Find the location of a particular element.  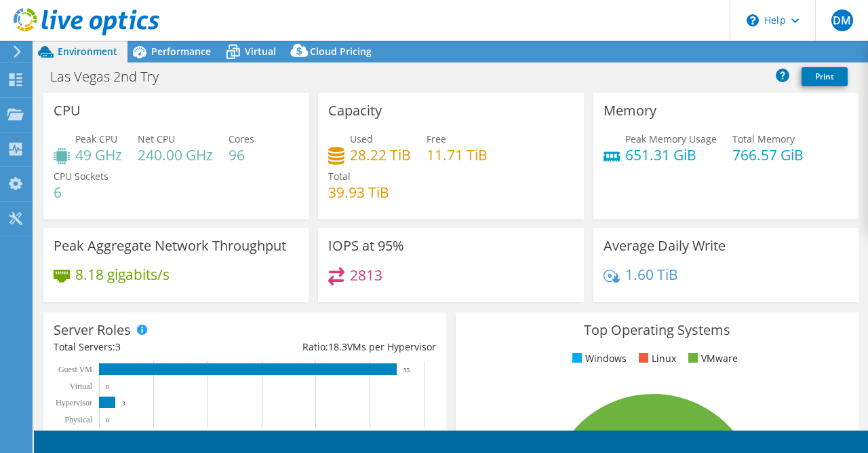

h4: 766.57 GiB is located at coordinates (768, 155).